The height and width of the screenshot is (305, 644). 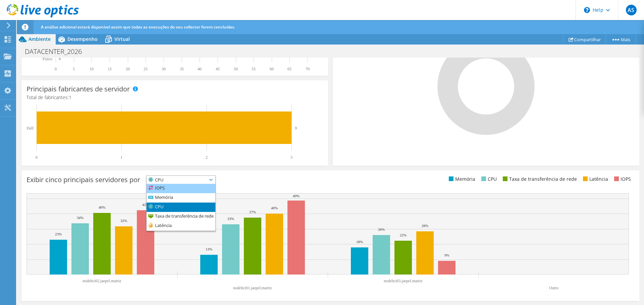 What do you see at coordinates (403, 281) in the screenshot?
I see `text: nodehci03.jaepel.matriz` at bounding box center [403, 281].